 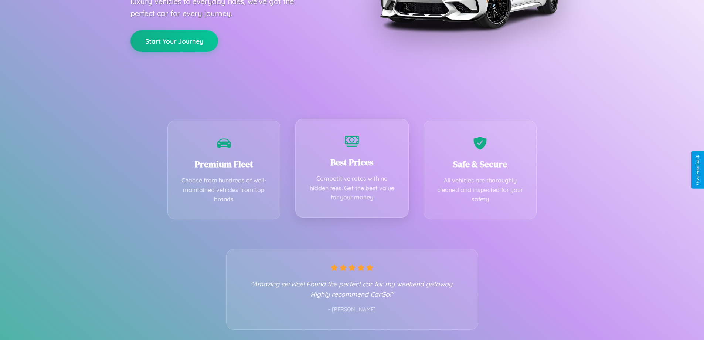 I want to click on h3: Premium Fleet, so click(x=224, y=164).